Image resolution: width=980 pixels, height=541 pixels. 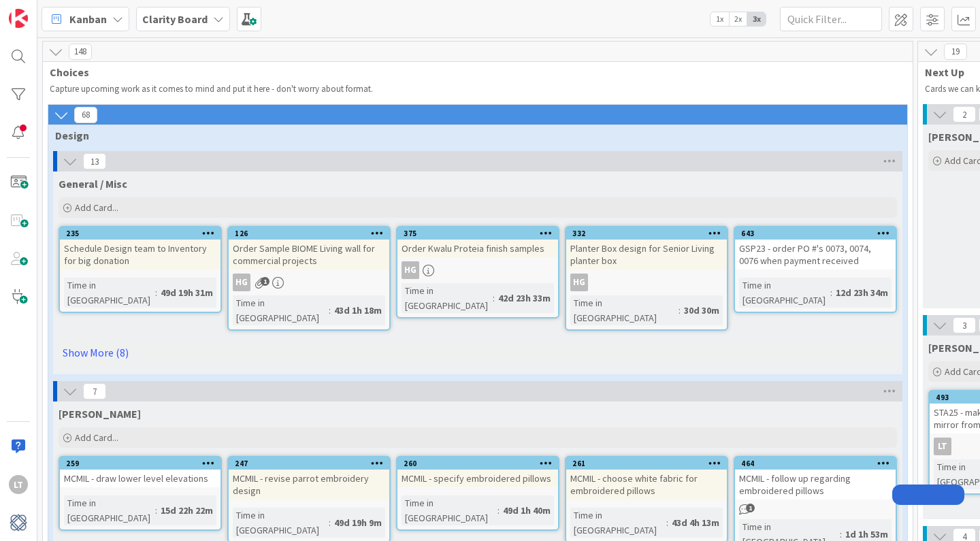 I want to click on span: MCMIL McMillon, so click(x=99, y=414).